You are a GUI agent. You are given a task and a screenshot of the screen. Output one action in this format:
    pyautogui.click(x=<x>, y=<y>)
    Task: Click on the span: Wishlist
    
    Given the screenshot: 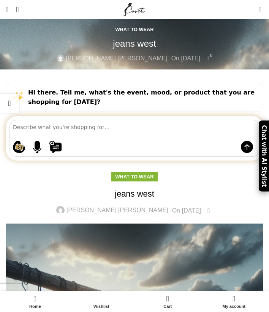 What is the action you would take?
    pyautogui.click(x=101, y=306)
    